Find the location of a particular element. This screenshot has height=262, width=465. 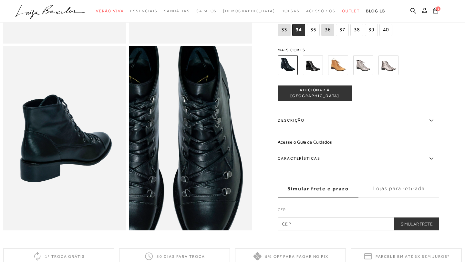

img: image is located at coordinates (65, 139).